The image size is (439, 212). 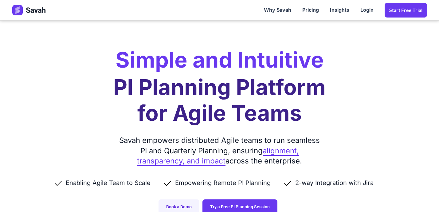 I want to click on h2: Simple and Intuitive, so click(x=220, y=60).